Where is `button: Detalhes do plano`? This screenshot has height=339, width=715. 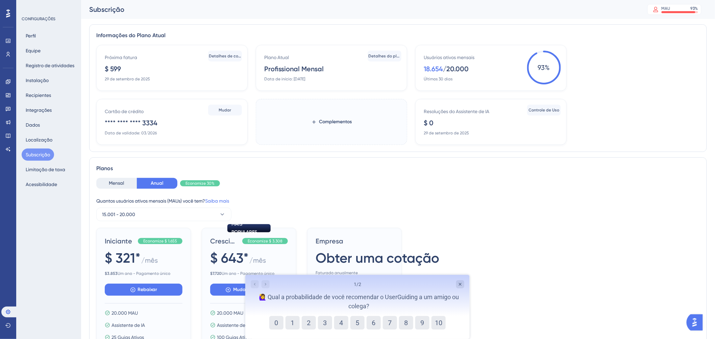
button: Detalhes do plano is located at coordinates (385, 56).